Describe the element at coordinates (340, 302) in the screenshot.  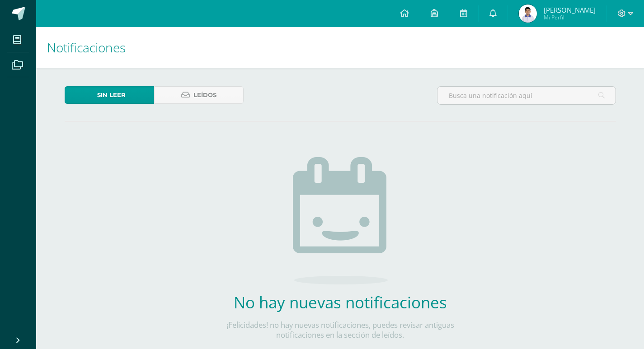
I see `h2: No hay nuevas notificaciones` at that location.